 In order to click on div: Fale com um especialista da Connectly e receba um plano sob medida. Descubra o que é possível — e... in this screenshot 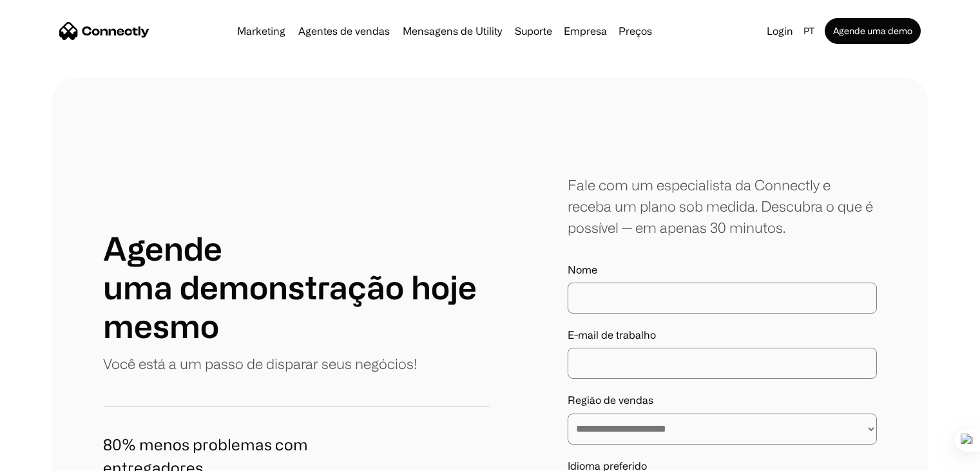, I will do `click(723, 206)`.